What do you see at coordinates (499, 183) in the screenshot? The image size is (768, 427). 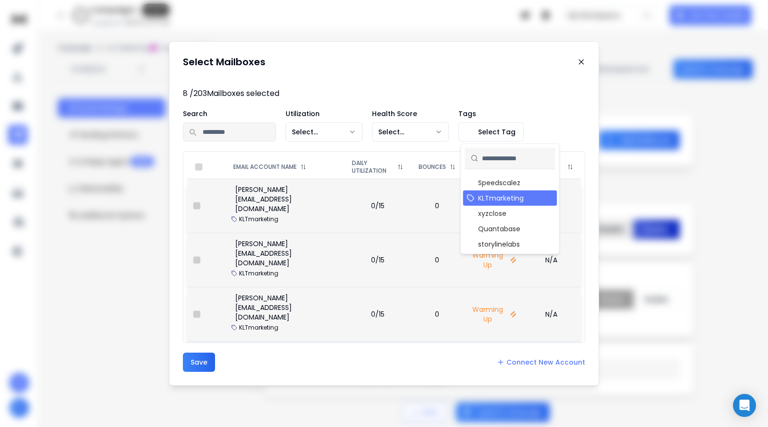 I see `span: Speedscalez` at bounding box center [499, 183].